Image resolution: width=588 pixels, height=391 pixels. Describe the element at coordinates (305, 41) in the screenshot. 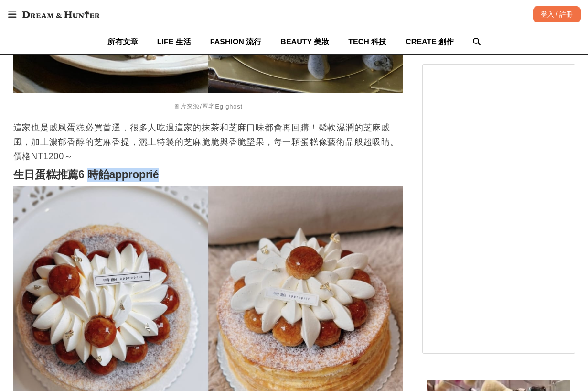

I see `a: BEAUTY 美妝` at that location.